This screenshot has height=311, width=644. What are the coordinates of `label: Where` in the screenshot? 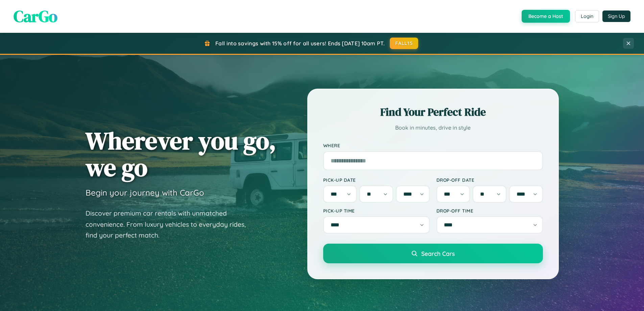 It's located at (433, 146).